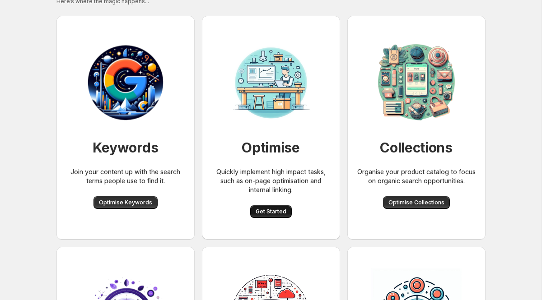 The width and height of the screenshot is (542, 300). Describe the element at coordinates (126, 203) in the screenshot. I see `button: Optimise Keywords` at that location.